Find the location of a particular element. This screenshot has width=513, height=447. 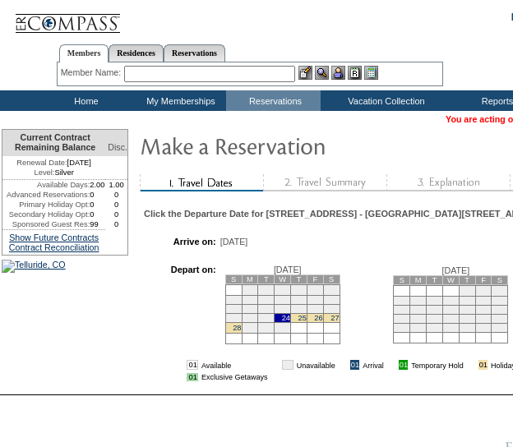

a: 28 is located at coordinates (237, 328).